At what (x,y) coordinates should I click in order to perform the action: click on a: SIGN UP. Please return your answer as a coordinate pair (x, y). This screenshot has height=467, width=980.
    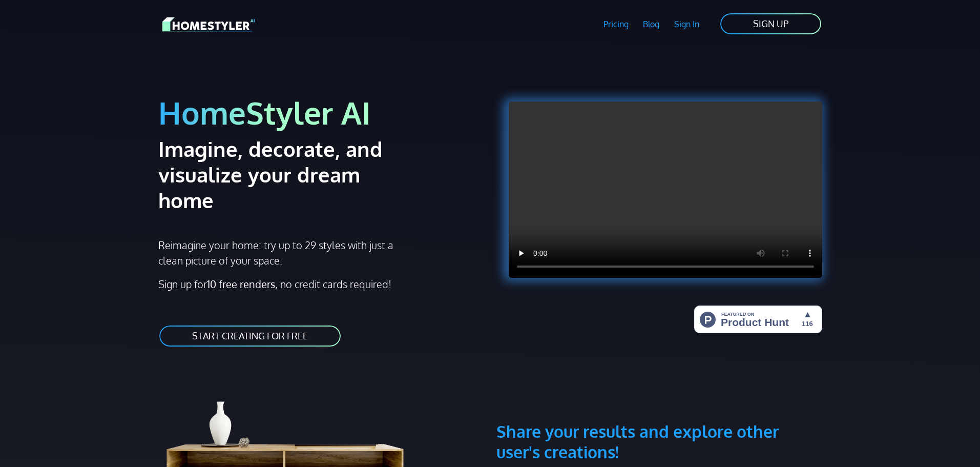
    Looking at the image, I should click on (771, 24).